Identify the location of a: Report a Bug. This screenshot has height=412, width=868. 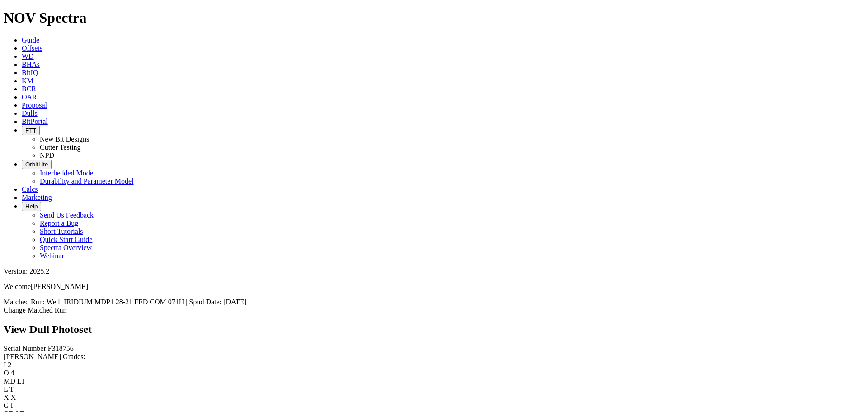
(59, 223).